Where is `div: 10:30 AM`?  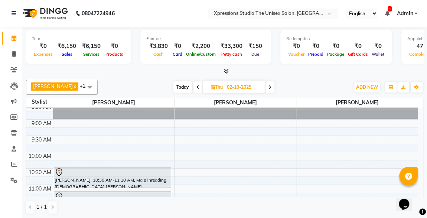 div: 10:30 AM is located at coordinates (40, 172).